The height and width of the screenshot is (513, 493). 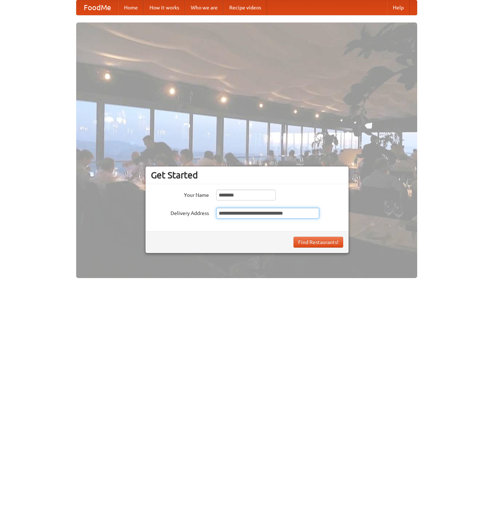 What do you see at coordinates (164, 8) in the screenshot?
I see `a: How it works` at bounding box center [164, 8].